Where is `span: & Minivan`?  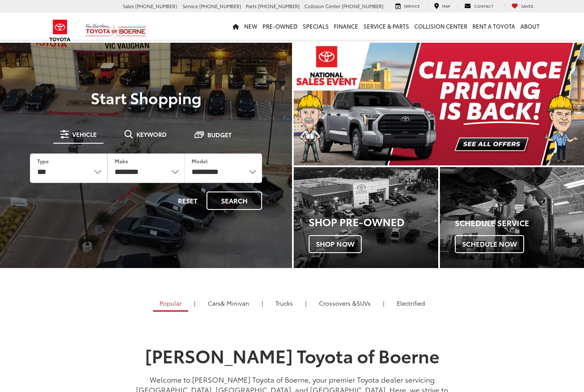
span: & Minivan is located at coordinates (235, 303).